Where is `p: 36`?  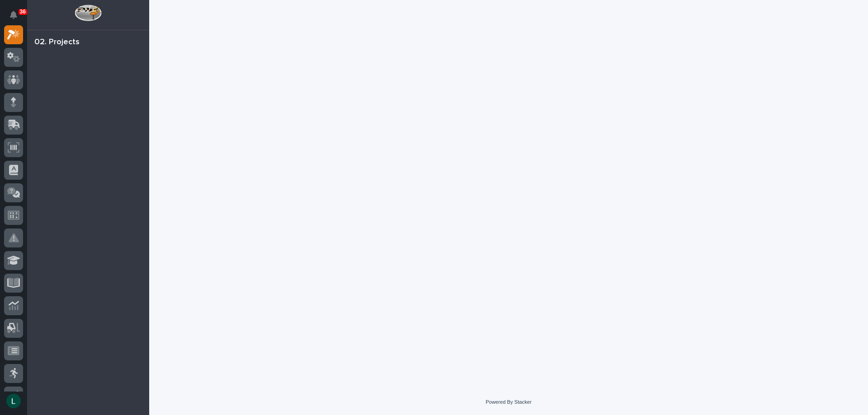 p: 36 is located at coordinates (22, 12).